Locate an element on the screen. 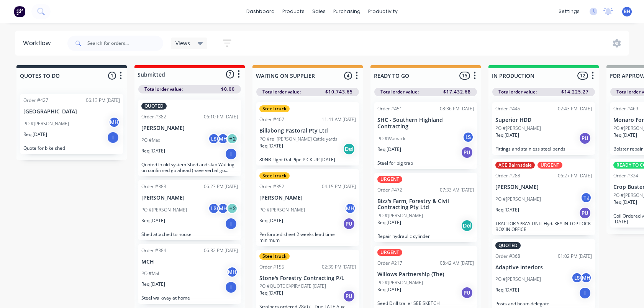 The width and height of the screenshot is (644, 308). div: sales is located at coordinates (319, 11).